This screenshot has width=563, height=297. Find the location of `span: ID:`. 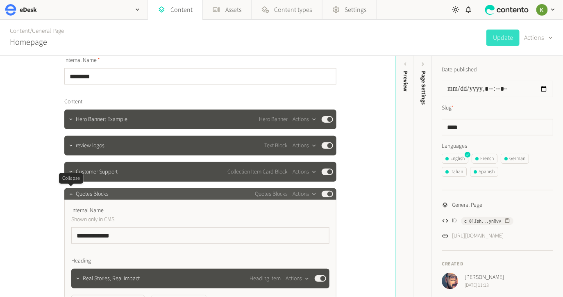

span: ID: is located at coordinates (455, 220).